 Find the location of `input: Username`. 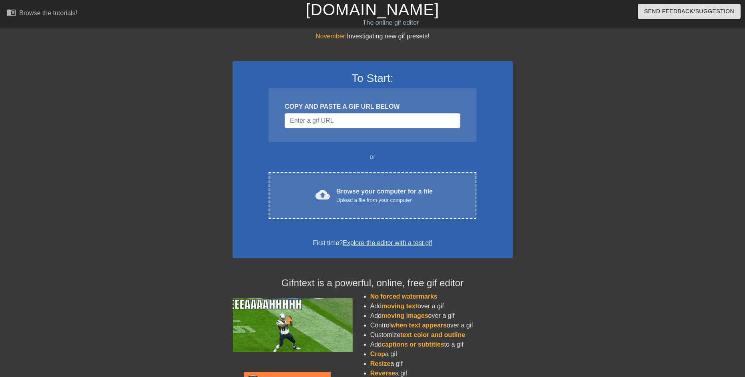

input: Username is located at coordinates (372, 121).